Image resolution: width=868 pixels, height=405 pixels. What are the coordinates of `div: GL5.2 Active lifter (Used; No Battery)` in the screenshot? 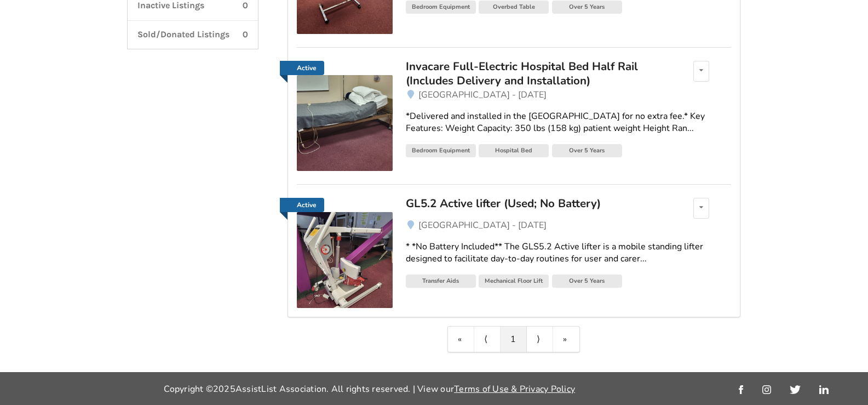 It's located at (533, 203).